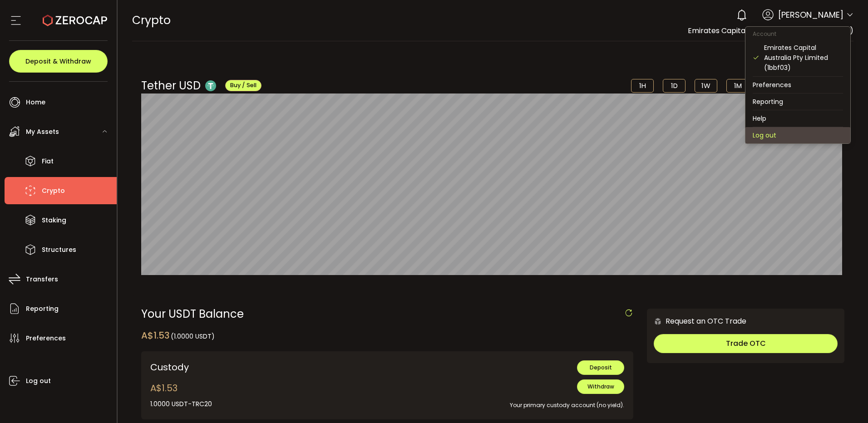 This screenshot has width=868, height=423. I want to click on div: Chat Widget, so click(845, 401).